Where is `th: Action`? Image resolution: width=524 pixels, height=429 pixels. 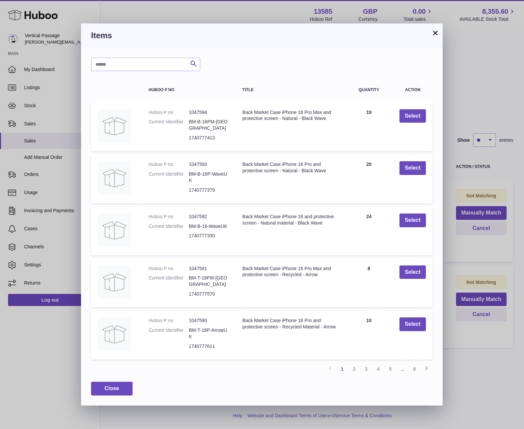 th: Action is located at coordinates (413, 90).